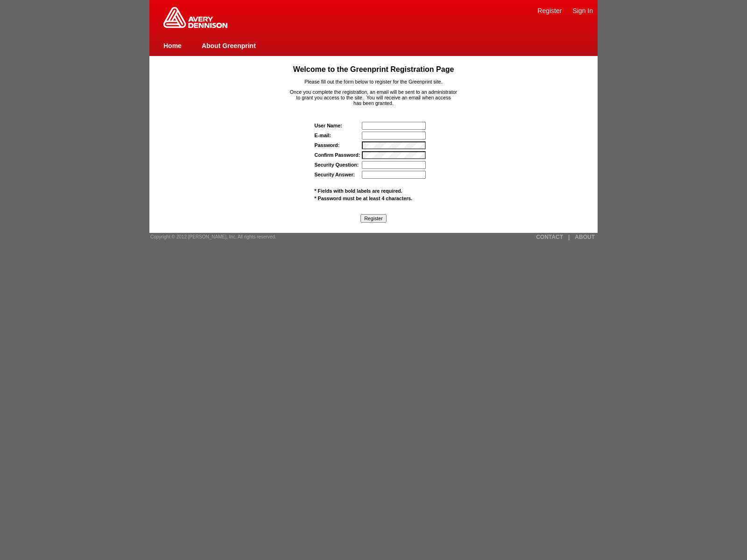  What do you see at coordinates (195, 26) in the screenshot?
I see `a: Greenprint` at bounding box center [195, 26].